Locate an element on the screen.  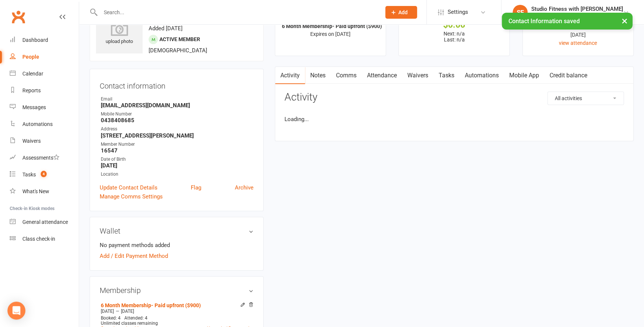
span: 4 is located at coordinates (44, 174).